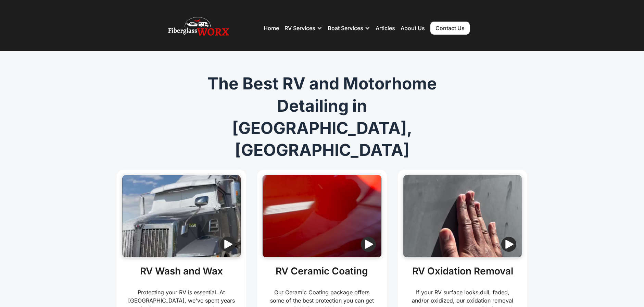  What do you see at coordinates (413, 28) in the screenshot?
I see `a: About Us` at bounding box center [413, 28].